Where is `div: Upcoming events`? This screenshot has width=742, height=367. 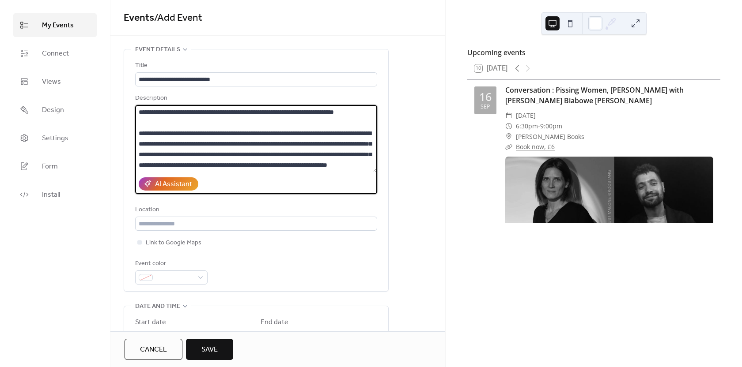
div: Upcoming events is located at coordinates (593, 53).